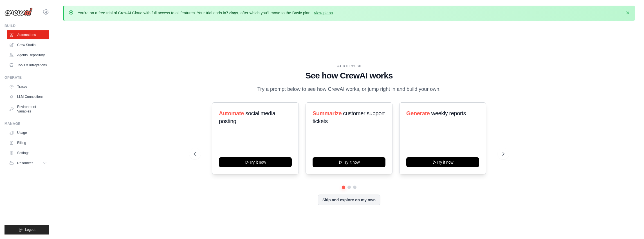 The width and height of the screenshot is (644, 239). I want to click on button: Logout, so click(27, 230).